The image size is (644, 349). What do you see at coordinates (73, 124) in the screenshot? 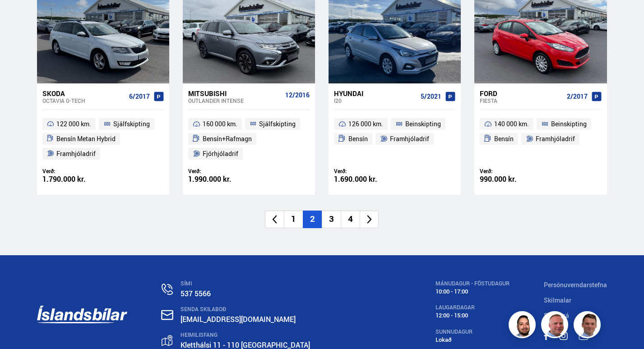
I see `span: 122 000 km.` at bounding box center [73, 124].